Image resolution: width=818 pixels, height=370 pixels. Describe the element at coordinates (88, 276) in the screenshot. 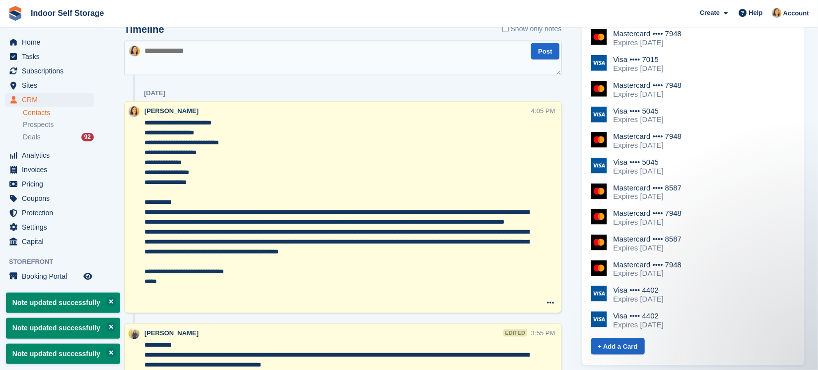

I see `a: Preview store` at that location.